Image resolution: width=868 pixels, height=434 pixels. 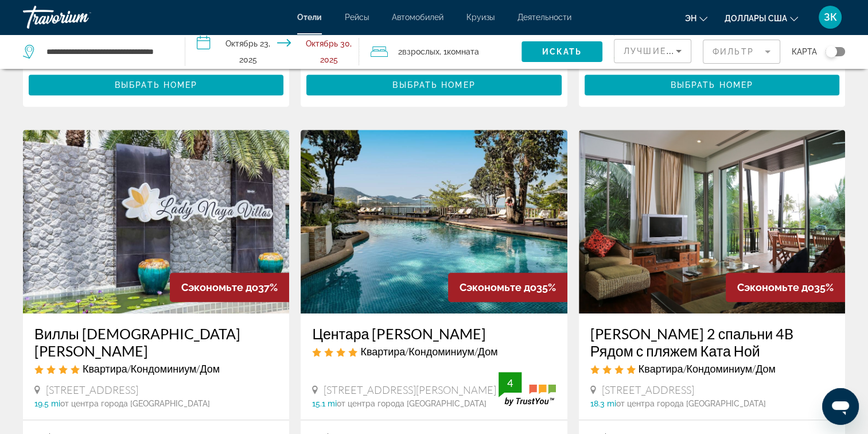 I want to click on span: эн, so click(x=691, y=18).